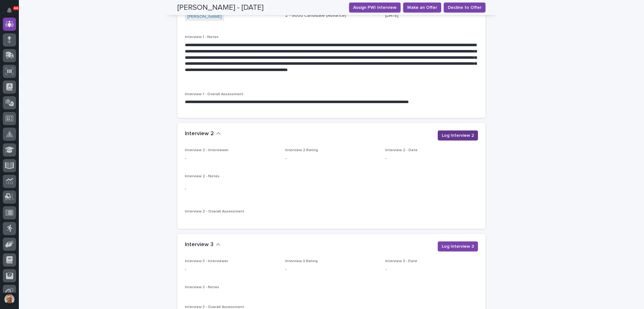 This screenshot has width=644, height=309. I want to click on button: Interview 3, so click(203, 245).